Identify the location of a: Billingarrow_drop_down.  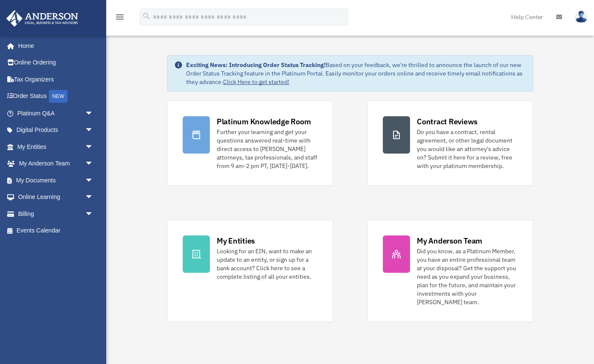
(56, 214).